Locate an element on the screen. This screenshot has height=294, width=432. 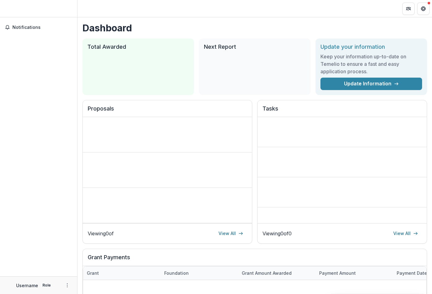
p: Username is located at coordinates (27, 285).